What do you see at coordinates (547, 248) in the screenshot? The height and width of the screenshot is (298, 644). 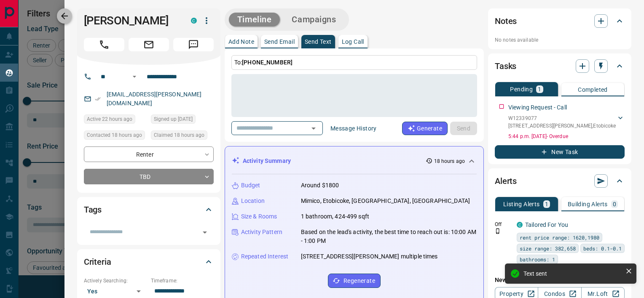 I see `span: size range: 382,658` at bounding box center [547, 248].